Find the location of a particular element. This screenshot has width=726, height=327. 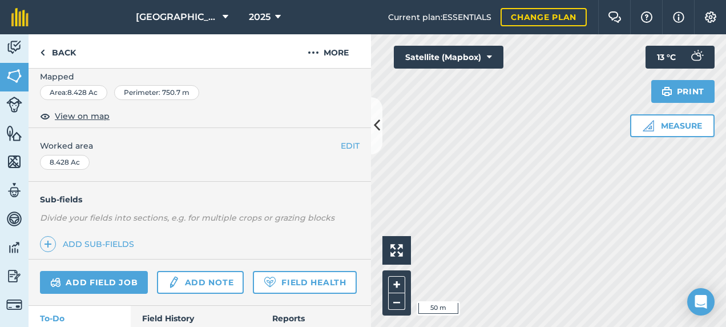

a: Add note is located at coordinates (200, 282).